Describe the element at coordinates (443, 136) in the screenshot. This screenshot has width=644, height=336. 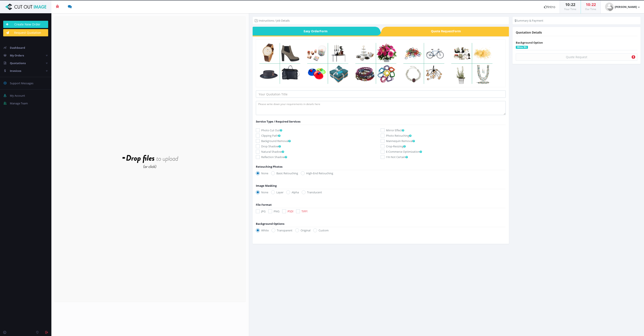
I see `label: Photo Retouching` at that location.